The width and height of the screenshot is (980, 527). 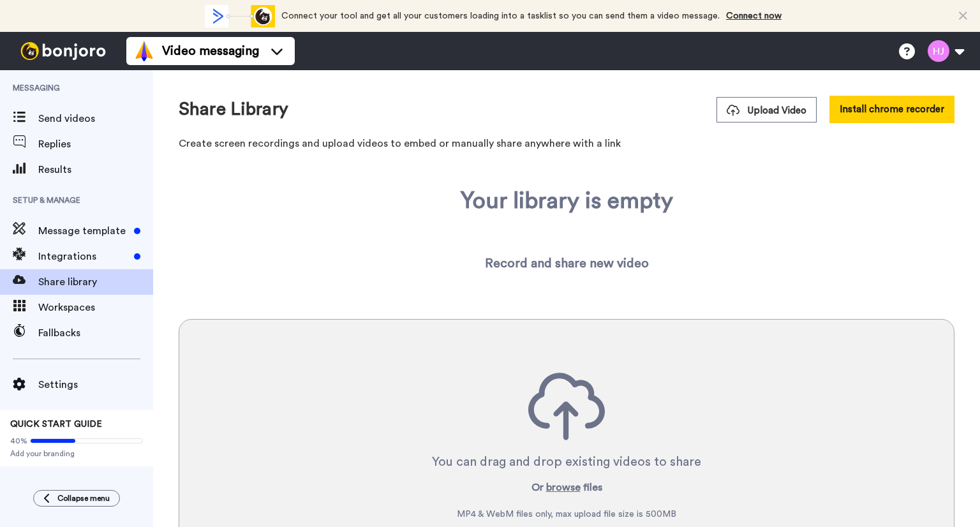 I want to click on span: 40%, so click(x=19, y=441).